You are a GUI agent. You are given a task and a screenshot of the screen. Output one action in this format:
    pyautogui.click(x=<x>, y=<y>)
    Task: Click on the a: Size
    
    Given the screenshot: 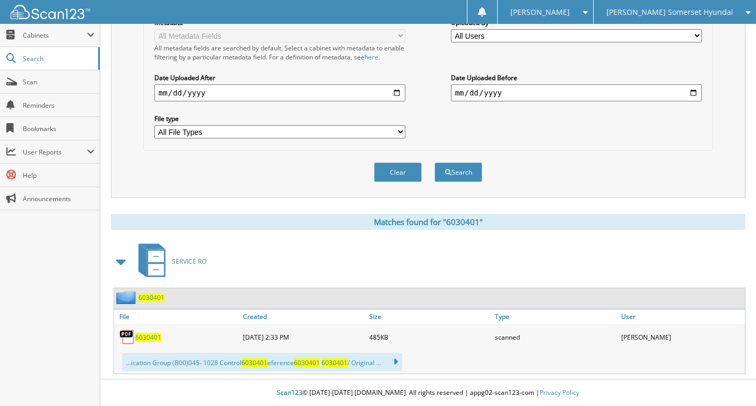 What is the action you would take?
    pyautogui.click(x=430, y=316)
    